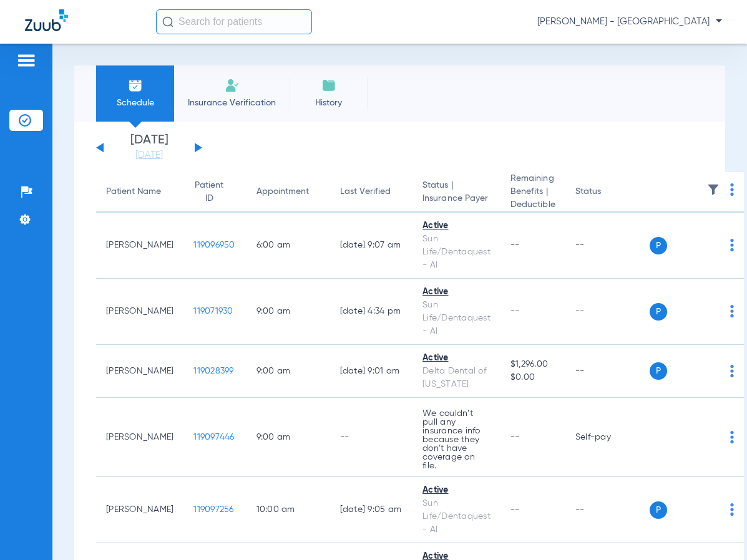  What do you see at coordinates (135, 85) in the screenshot?
I see `img: Schedule` at bounding box center [135, 85].